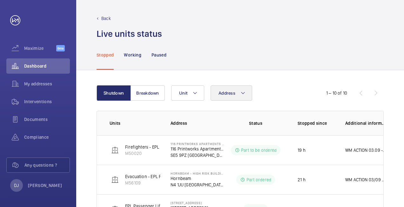 This screenshot has width=404, height=207. I want to click on span: My addresses, so click(47, 84).